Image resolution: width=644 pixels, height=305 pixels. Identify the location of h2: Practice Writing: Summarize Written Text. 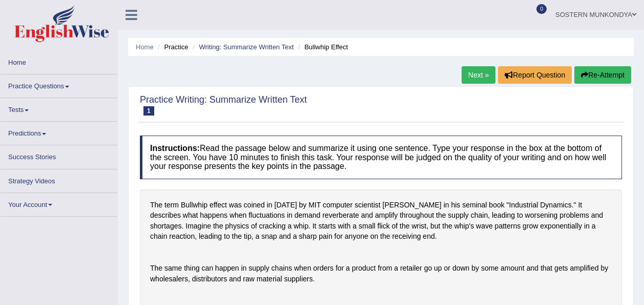
(223, 105).